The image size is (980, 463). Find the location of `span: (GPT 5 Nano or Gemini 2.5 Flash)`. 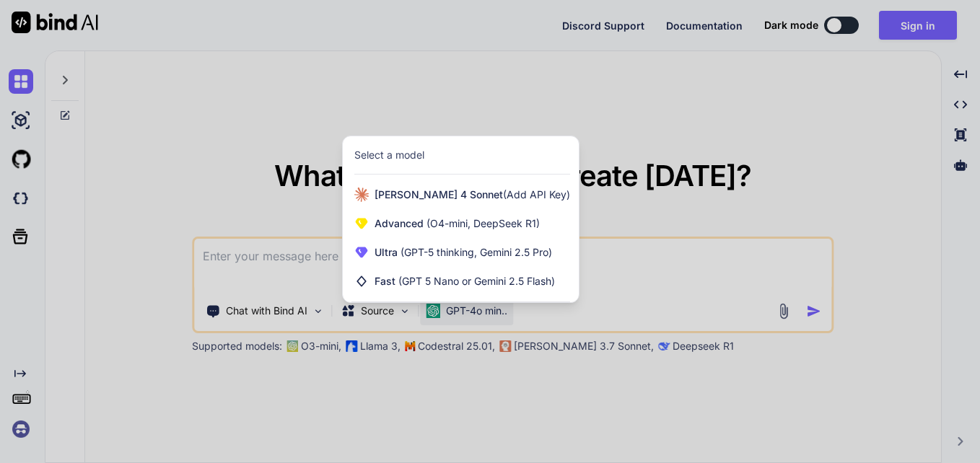

span: (GPT 5 Nano or Gemini 2.5 Flash) is located at coordinates (476, 281).